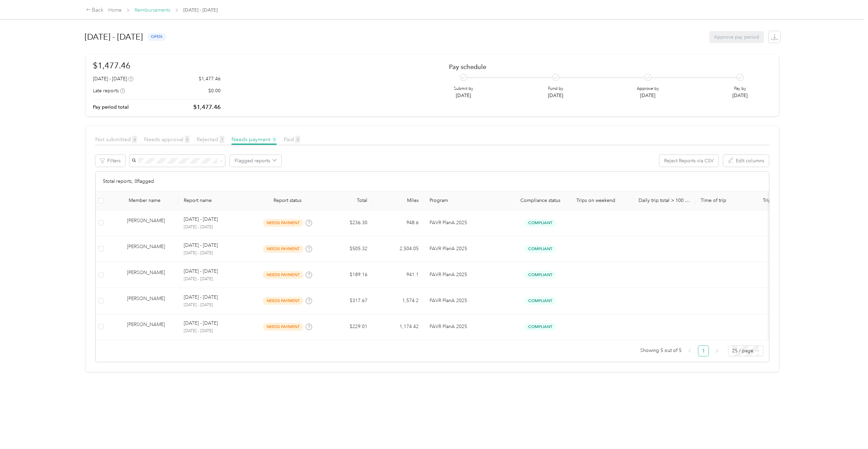 The image size is (868, 449). What do you see at coordinates (216, 200) in the screenshot?
I see `th: Report name` at bounding box center [216, 200].